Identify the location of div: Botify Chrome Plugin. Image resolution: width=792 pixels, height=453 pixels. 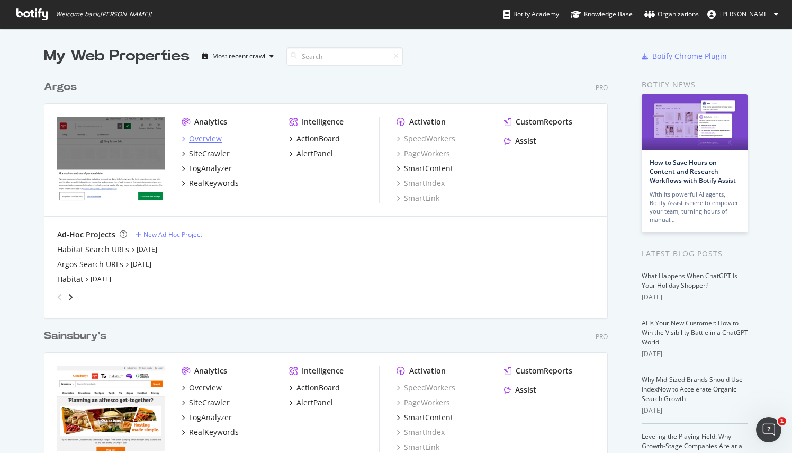
(689, 56).